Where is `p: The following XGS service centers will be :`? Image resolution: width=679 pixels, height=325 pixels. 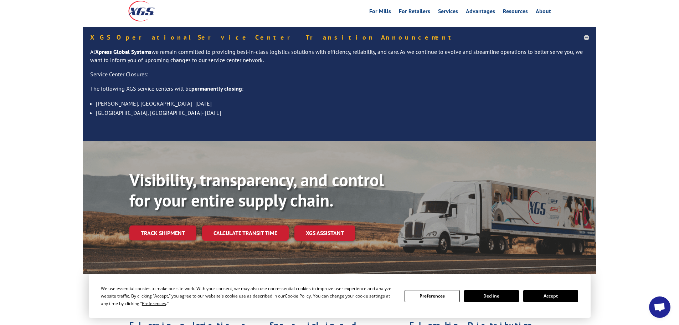 p: The following XGS service centers will be : is located at coordinates (340, 92).